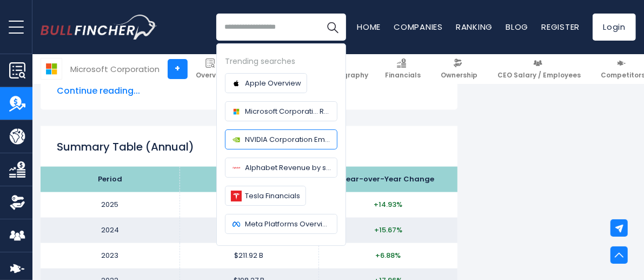 This screenshot has width=644, height=280. I want to click on a: Login, so click(614, 27).